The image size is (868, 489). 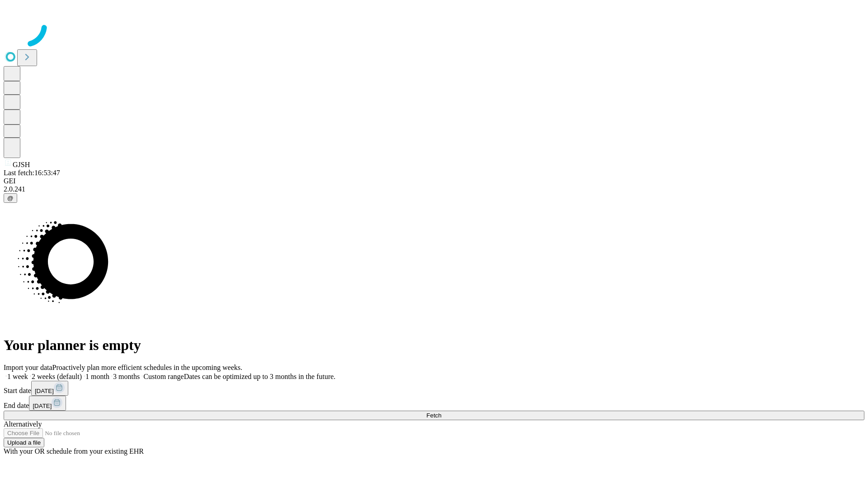 I want to click on button: Fetch, so click(x=434, y=415).